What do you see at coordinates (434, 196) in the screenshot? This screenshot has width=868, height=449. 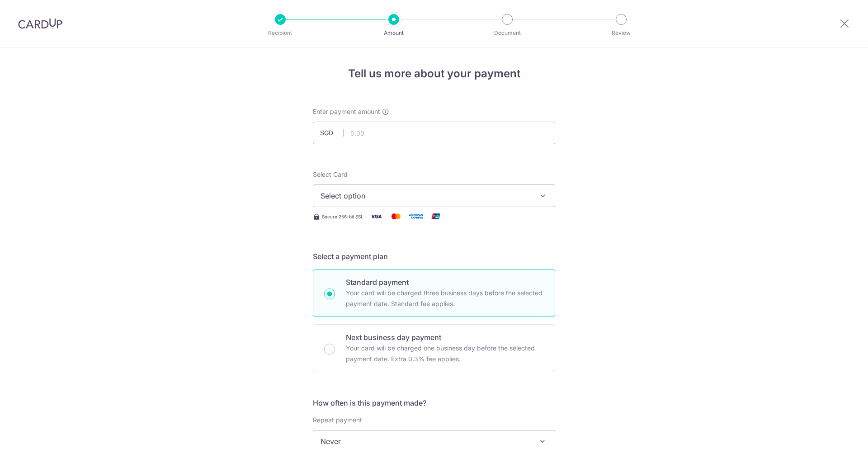 I see `button: Select option` at bounding box center [434, 196].